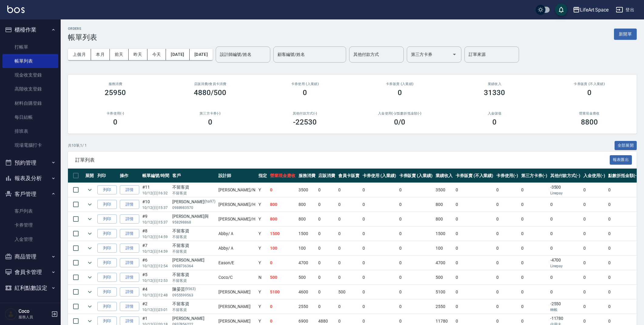 This screenshot has height=325, width=644. What do you see at coordinates (30, 75) in the screenshot?
I see `a: 現金收支登錄` at bounding box center [30, 75].